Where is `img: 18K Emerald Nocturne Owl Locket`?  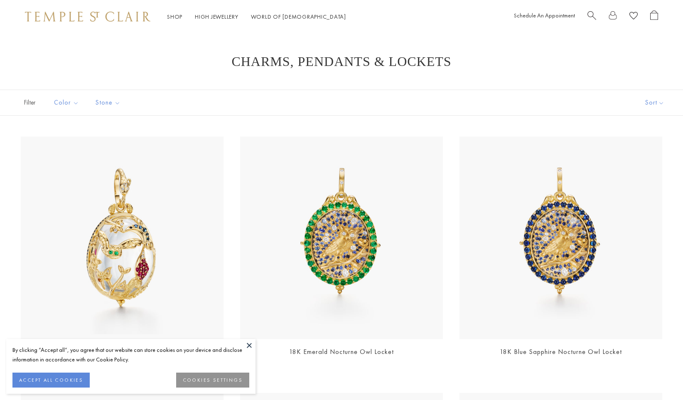 img: 18K Emerald Nocturne Owl Locket is located at coordinates (341, 238).